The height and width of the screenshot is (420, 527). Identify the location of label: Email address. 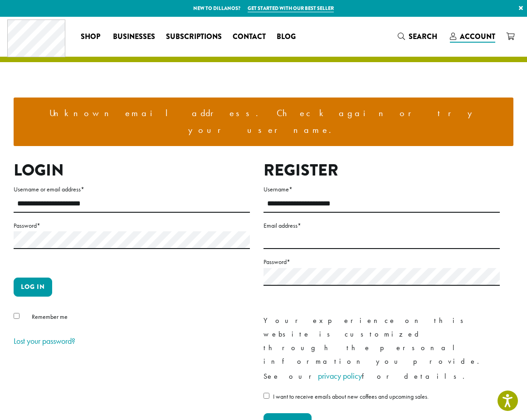
(382, 225).